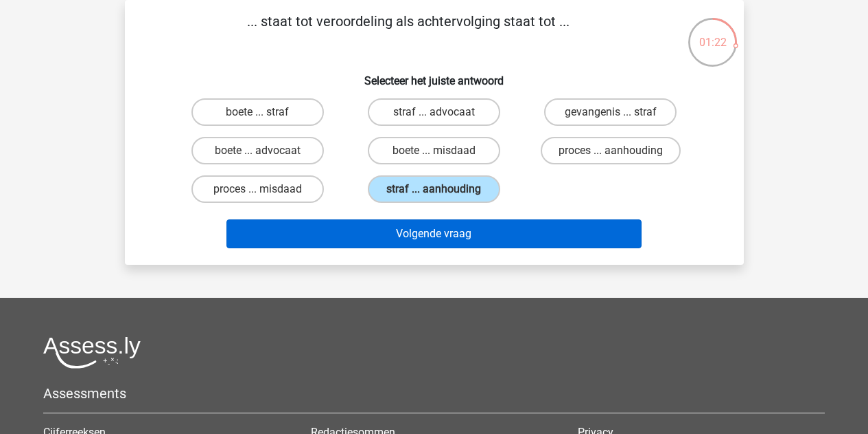 The height and width of the screenshot is (434, 868). I want to click on p: ... staat tot veroordeling als achtervolging staat tot ..., so click(408, 32).